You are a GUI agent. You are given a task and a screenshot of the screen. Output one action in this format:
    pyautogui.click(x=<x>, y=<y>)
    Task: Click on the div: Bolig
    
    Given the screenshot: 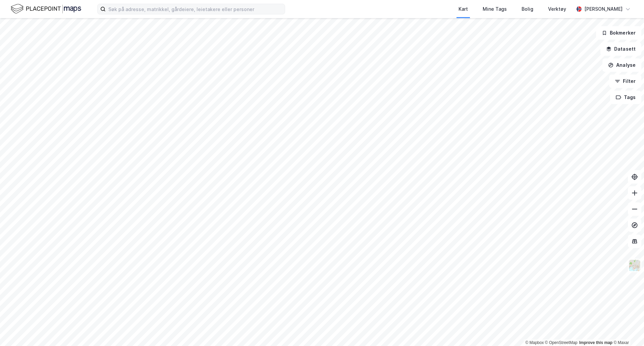 What is the action you would take?
    pyautogui.click(x=527, y=9)
    